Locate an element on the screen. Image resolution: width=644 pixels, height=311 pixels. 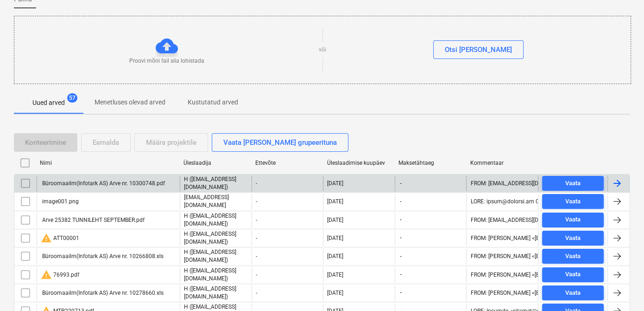
div: Kommentaar is located at coordinates (502, 163).